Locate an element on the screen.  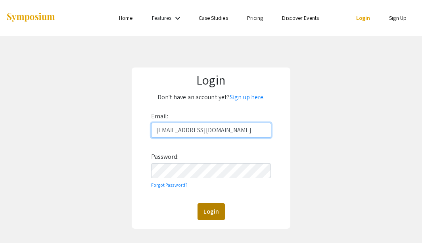
button: Login is located at coordinates (211, 211).